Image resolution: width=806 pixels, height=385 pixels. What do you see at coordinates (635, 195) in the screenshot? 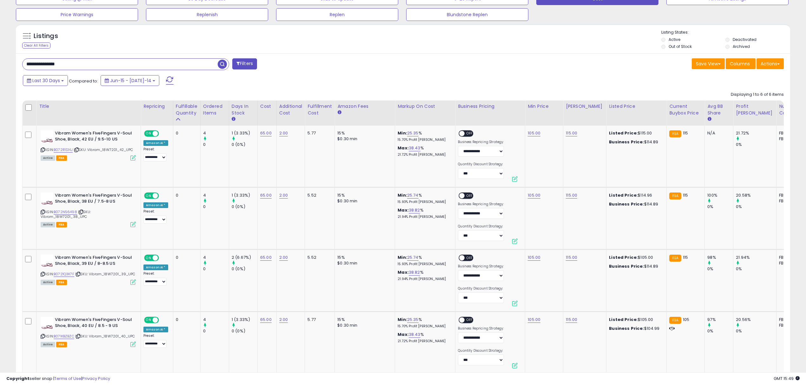
I see `div: $114.96` at bounding box center [635, 195].